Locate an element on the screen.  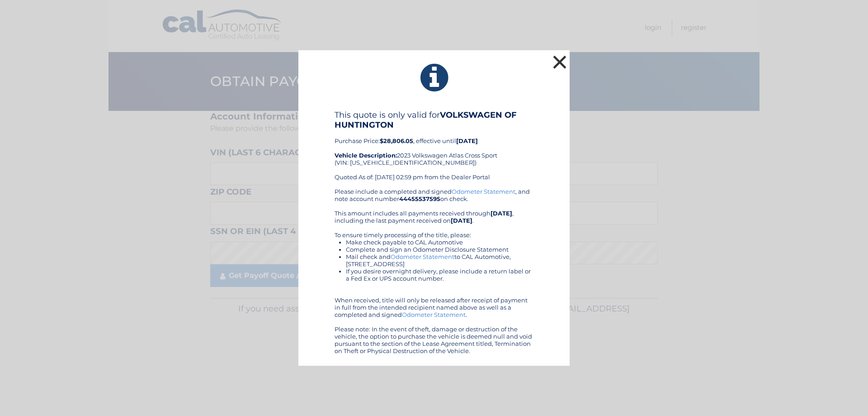
h4: This quote is only valid for is located at coordinates (434, 120).